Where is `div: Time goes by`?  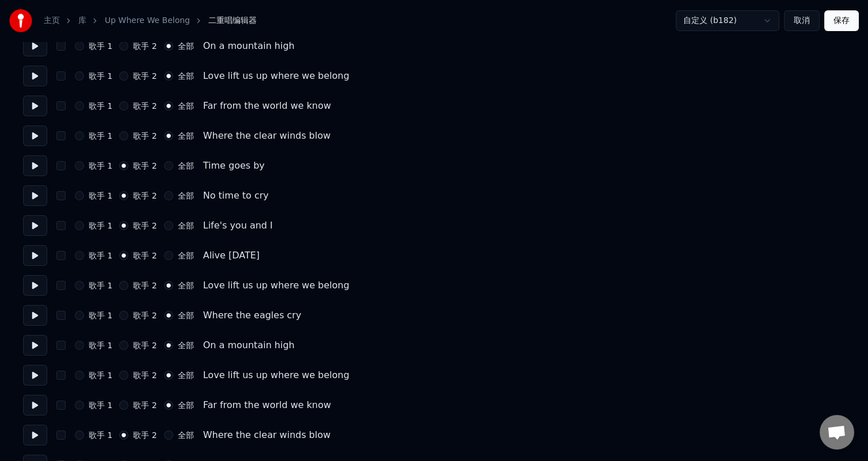 div: Time goes by is located at coordinates (234, 166).